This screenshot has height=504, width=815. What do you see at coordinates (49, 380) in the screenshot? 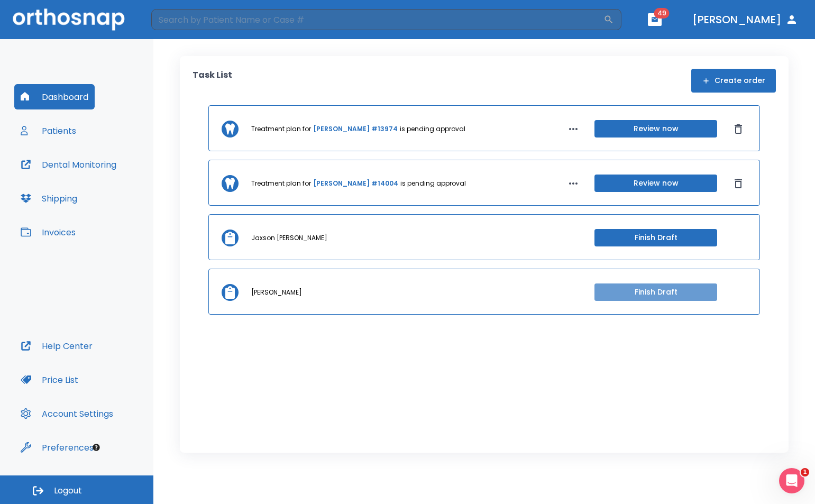
I see `a: Price List` at bounding box center [49, 380].